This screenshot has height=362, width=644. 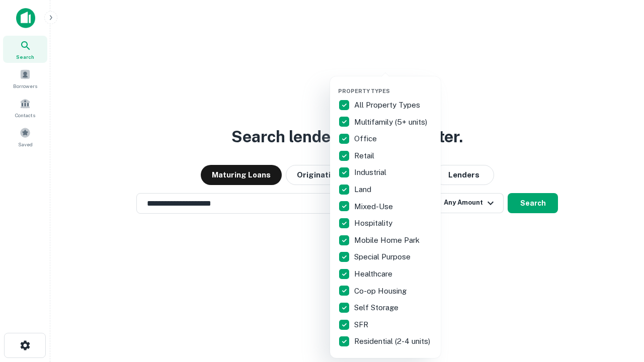 What do you see at coordinates (375, 223) in the screenshot?
I see `p: Hospitality` at bounding box center [375, 223].